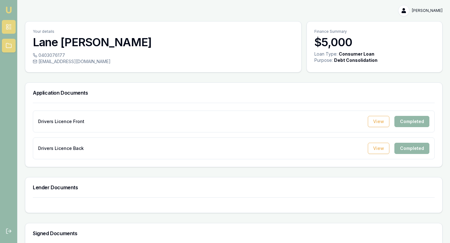 This screenshot has width=450, height=243. I want to click on p: Finance Summary, so click(374, 32).